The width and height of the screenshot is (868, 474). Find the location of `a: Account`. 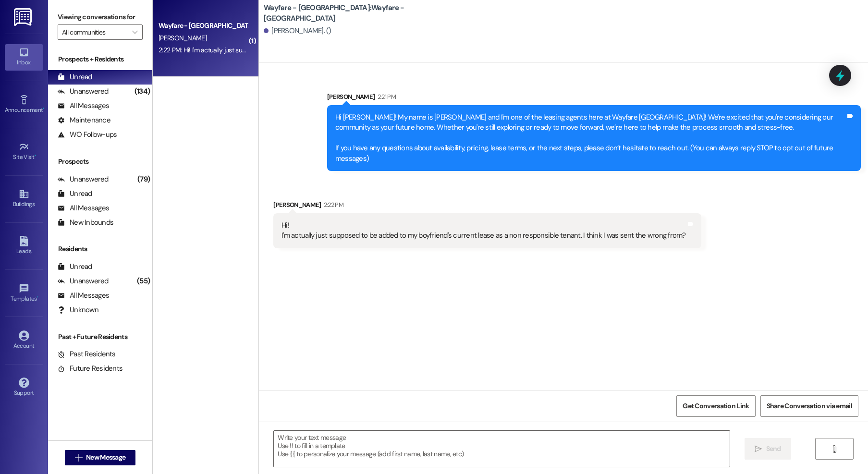

a: Account is located at coordinates (24, 341).